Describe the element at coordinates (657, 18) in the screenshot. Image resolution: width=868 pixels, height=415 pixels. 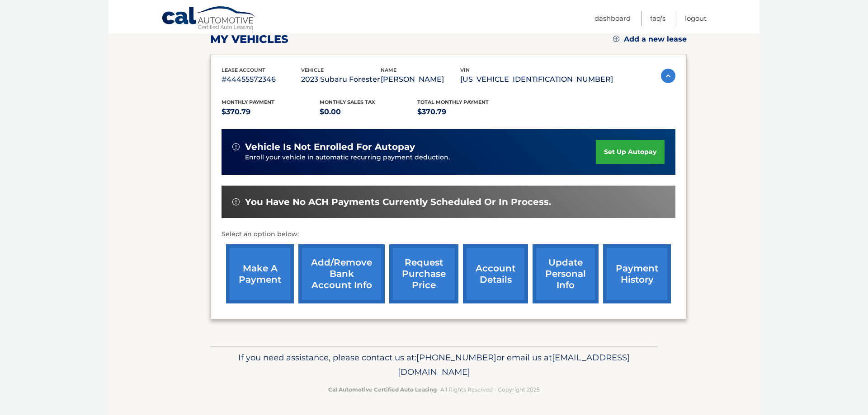
I see `a: FAQ's` at that location.